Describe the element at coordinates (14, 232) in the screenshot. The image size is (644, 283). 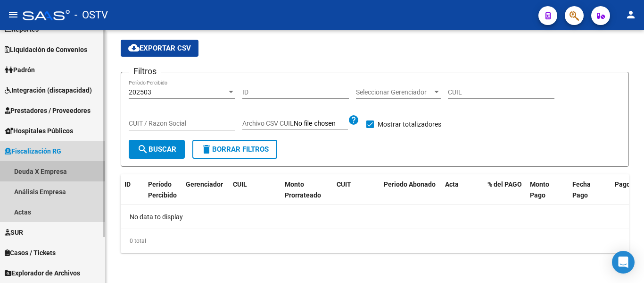
I see `span: SUR` at that location.